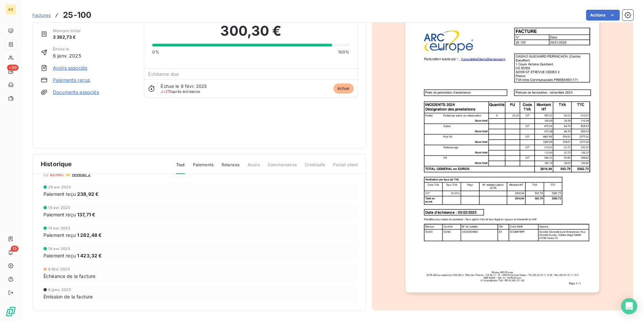  What do you see at coordinates (251, 31) in the screenshot?
I see `span: 300,30 €` at bounding box center [251, 31].